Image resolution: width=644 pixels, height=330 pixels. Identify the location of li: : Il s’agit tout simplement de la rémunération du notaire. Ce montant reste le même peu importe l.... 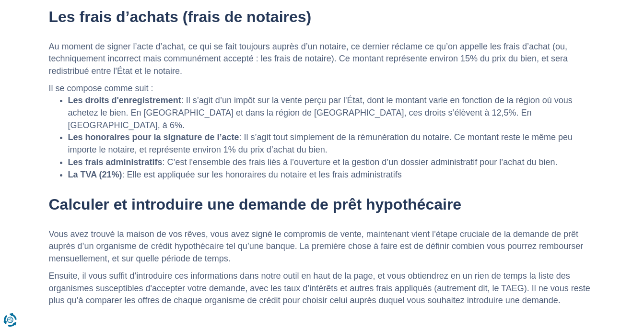
(332, 143).